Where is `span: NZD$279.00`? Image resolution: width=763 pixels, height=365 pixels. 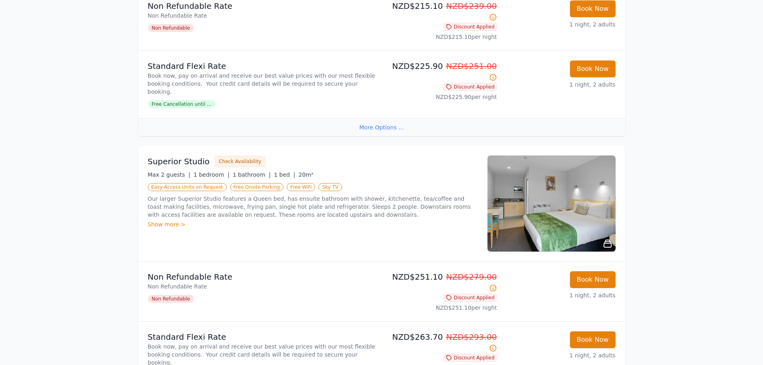 span: NZD$279.00 is located at coordinates (472, 277).